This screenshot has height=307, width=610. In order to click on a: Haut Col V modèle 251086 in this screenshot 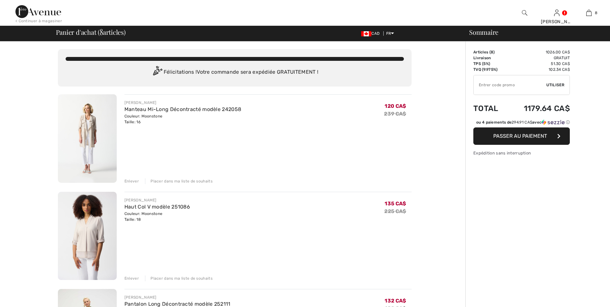, I will do `click(157, 206)`.